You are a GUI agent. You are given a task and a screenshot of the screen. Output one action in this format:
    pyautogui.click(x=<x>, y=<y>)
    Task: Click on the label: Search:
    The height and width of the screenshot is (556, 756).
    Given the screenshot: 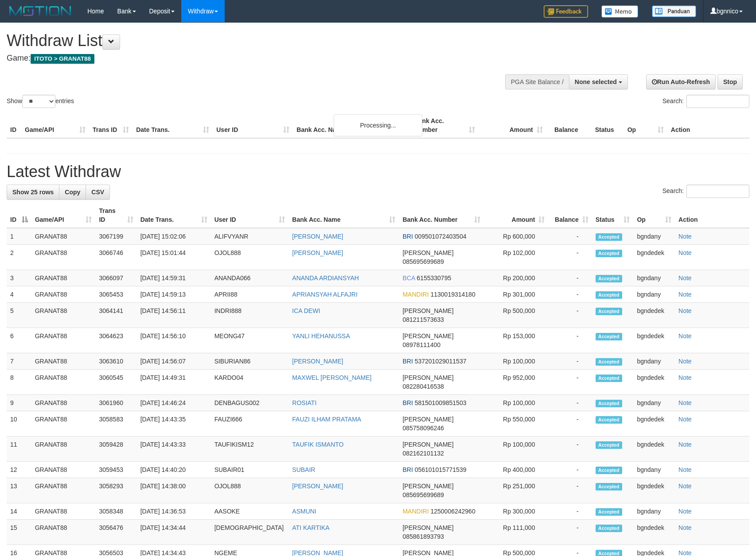 What is the action you would take?
    pyautogui.click(x=706, y=191)
    